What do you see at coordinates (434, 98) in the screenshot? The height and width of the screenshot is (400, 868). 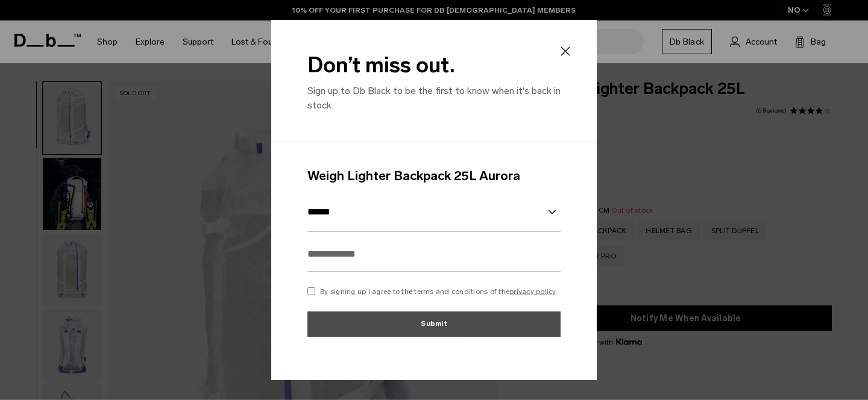 I see `p: Sign up to Db Black to be the first to know when it's back in stock.` at bounding box center [434, 98].